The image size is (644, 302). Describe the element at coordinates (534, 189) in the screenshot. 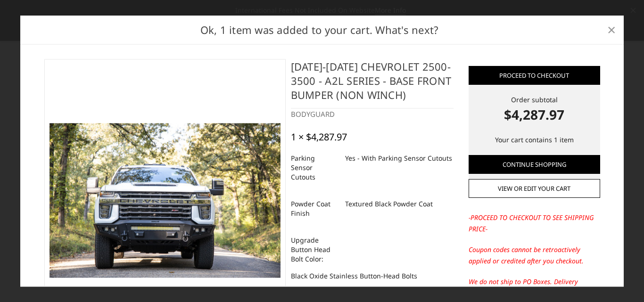

I see `a: View or edit your cart` at that location.